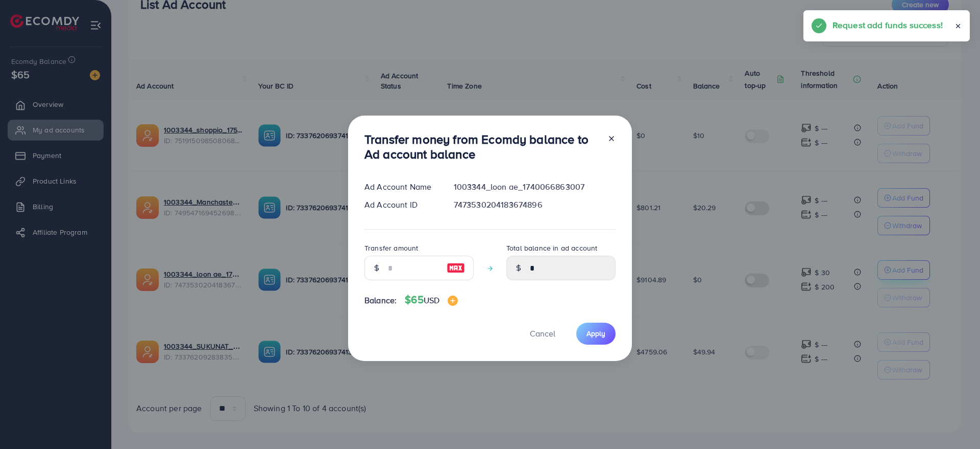  What do you see at coordinates (401, 205) in the screenshot?
I see `div: Ad Account ID` at bounding box center [401, 205].